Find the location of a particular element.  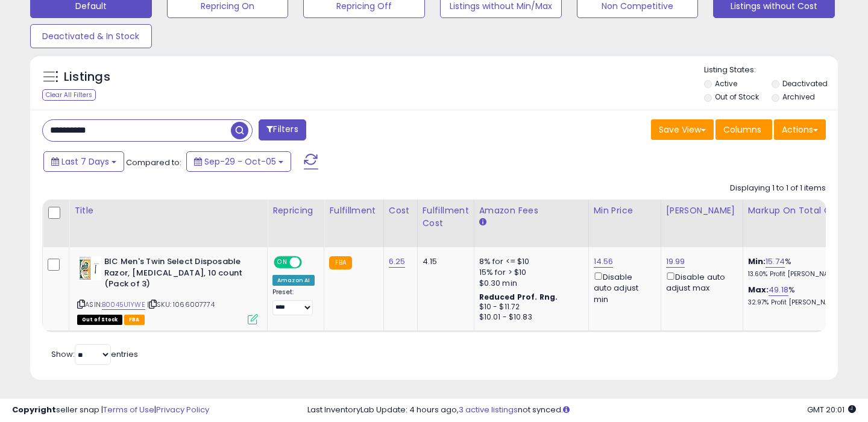

label: Deactivated is located at coordinates (805, 83).